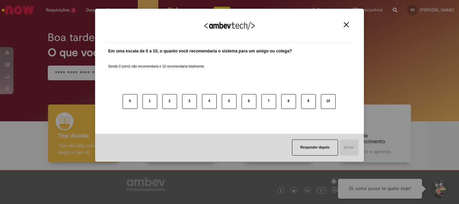  I want to click on button: 3, so click(190, 102).